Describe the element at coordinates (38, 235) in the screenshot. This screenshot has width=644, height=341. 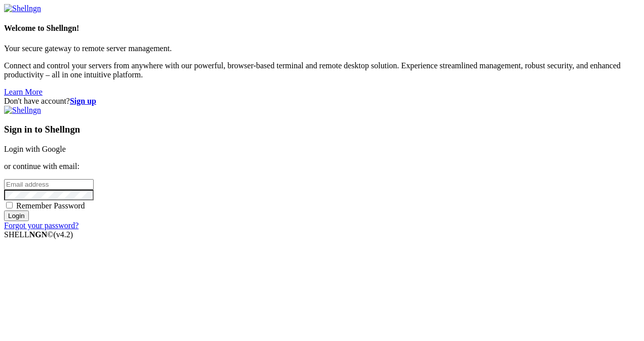
I see `span: SHELL ©` at that location.